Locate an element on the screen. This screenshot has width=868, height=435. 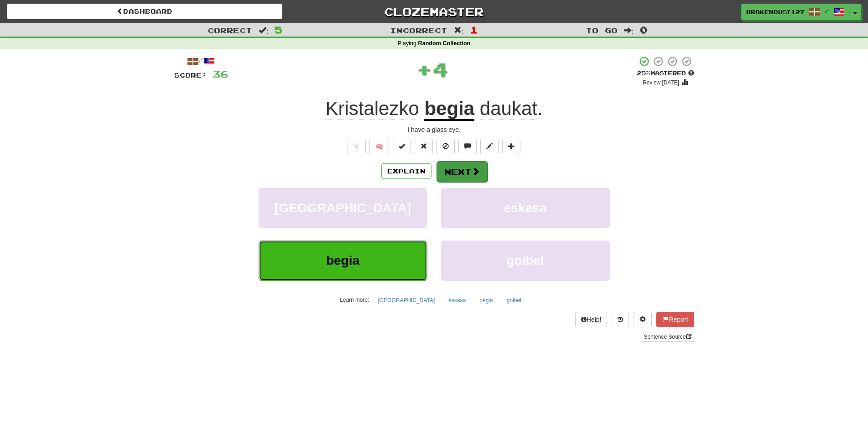
button: Next is located at coordinates (462, 172).